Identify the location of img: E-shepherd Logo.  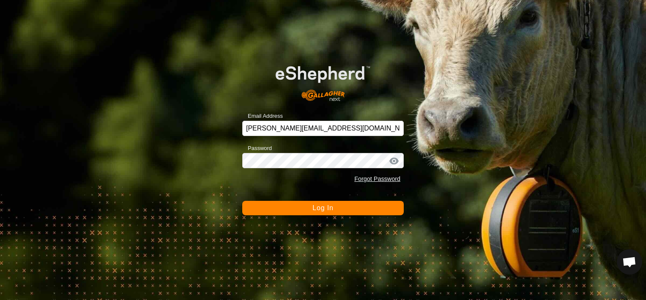
(323, 80).